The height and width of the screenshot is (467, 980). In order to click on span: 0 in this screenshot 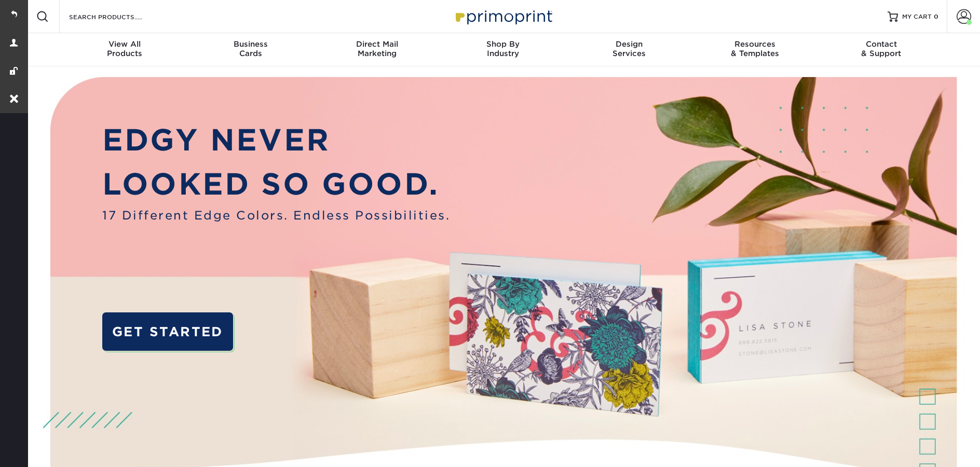, I will do `click(936, 17)`.